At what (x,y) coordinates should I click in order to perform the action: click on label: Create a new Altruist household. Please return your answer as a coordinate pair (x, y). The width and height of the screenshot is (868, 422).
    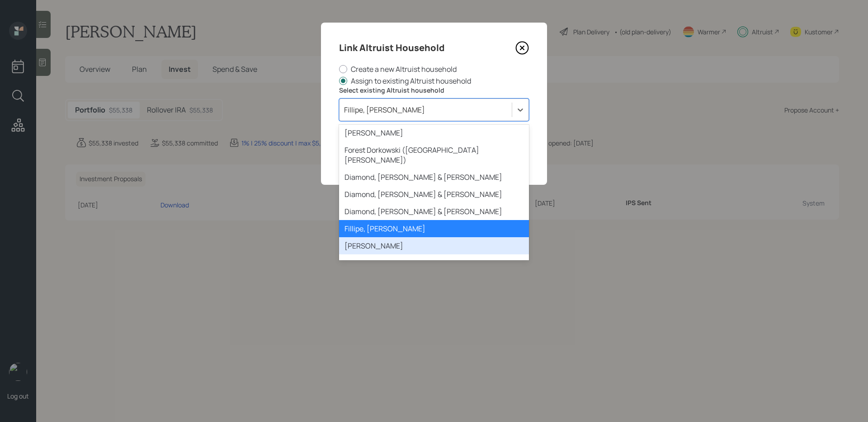
    Looking at the image, I should click on (434, 69).